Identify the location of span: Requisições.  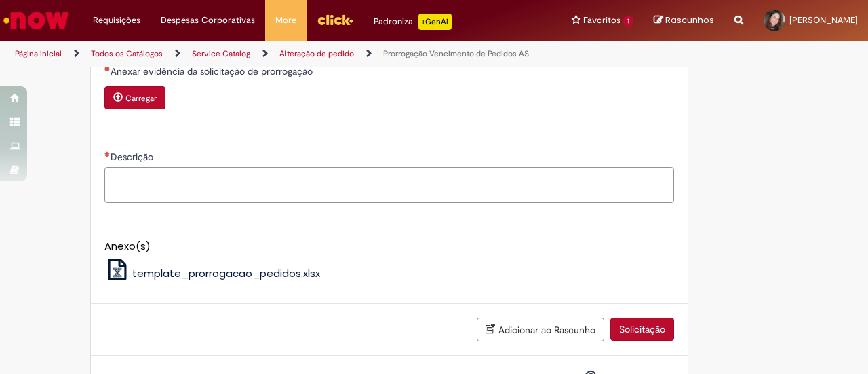
(117, 20).